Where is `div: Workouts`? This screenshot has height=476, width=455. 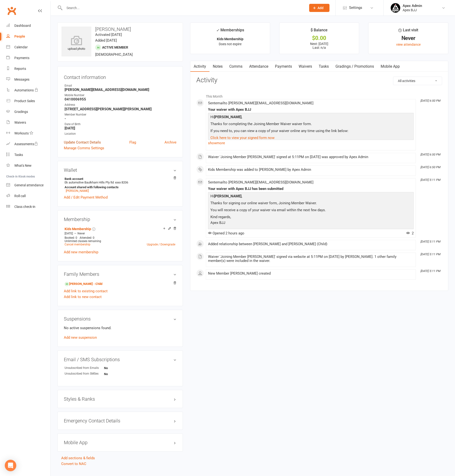
div: Workouts is located at coordinates (22, 133).